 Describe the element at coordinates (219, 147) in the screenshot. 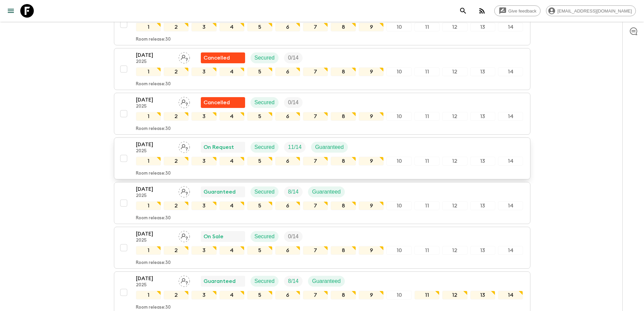

I see `p: On Request` at that location.